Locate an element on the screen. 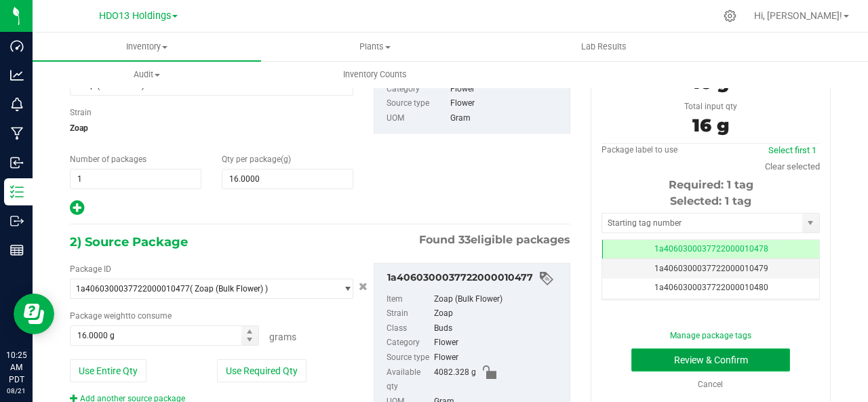  p: 10:25 AM PDT is located at coordinates (16, 367).